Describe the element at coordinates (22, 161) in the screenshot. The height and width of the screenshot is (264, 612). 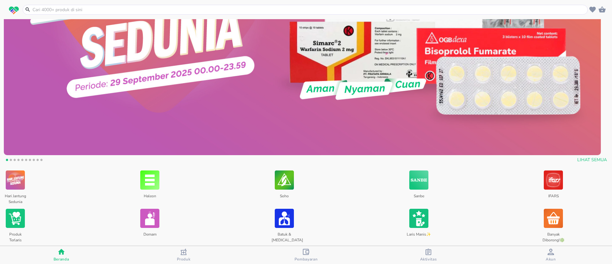
I see `button: 5` at that location.